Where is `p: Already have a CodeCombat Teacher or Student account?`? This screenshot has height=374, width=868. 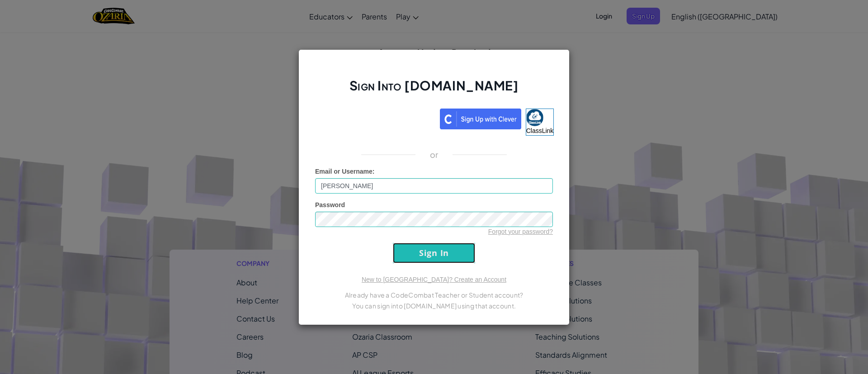 p: Already have a CodeCombat Teacher or Student account? is located at coordinates (434, 295).